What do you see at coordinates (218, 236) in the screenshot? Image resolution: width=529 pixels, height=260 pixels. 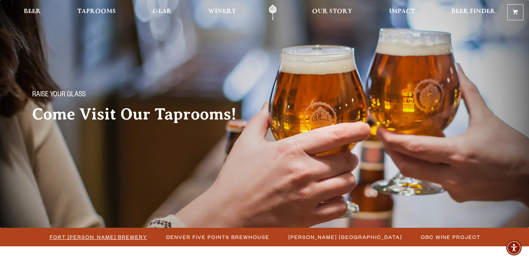 I see `span: Denver Five Points Brewhouse` at bounding box center [218, 236].